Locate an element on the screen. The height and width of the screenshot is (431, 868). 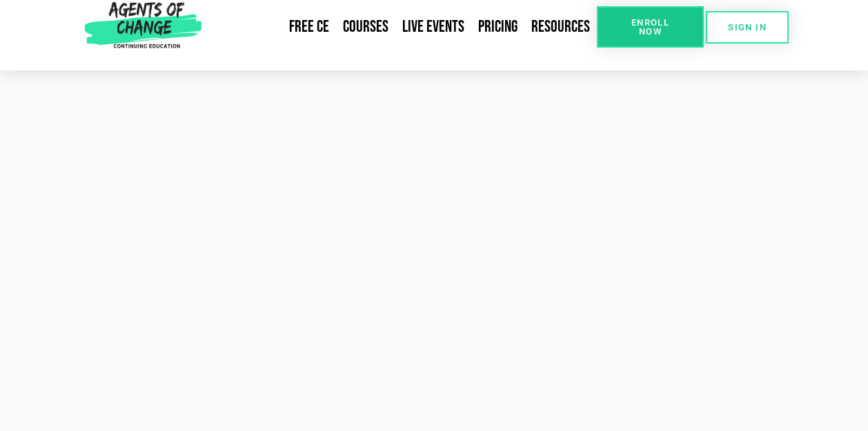
a: Live Events is located at coordinates (433, 27).